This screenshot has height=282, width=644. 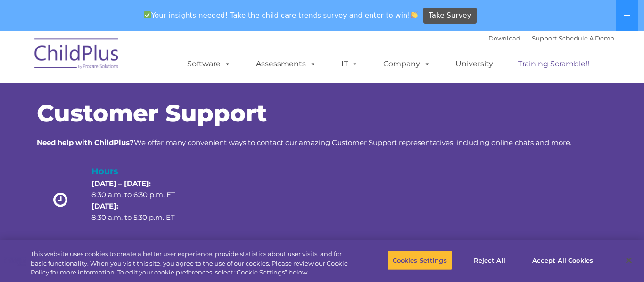 What do you see at coordinates (141, 201) in the screenshot?
I see `p: 8:30 a.m. to 6:30 p.m. ET 8:30 a.m. to 5:30 p.m. ET` at bounding box center [141, 201].